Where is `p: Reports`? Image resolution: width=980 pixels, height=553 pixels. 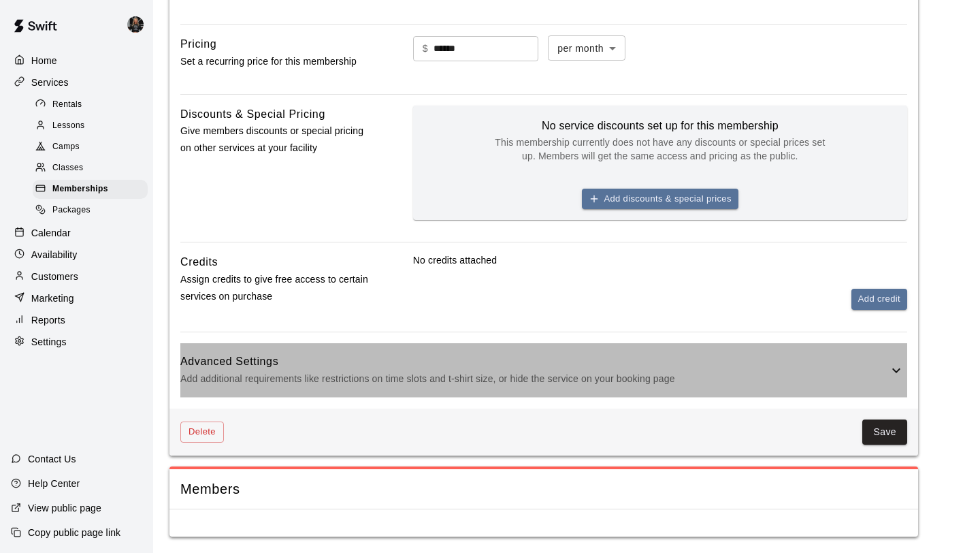 p: Reports is located at coordinates (48, 320).